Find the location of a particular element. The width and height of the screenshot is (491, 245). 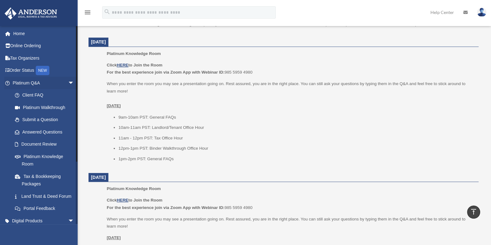

div: NEW is located at coordinates (43, 70).